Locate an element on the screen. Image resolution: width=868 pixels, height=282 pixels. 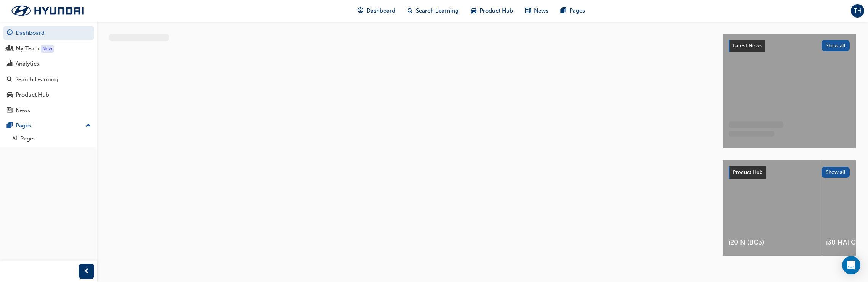
a: All Pages is located at coordinates (51, 138).